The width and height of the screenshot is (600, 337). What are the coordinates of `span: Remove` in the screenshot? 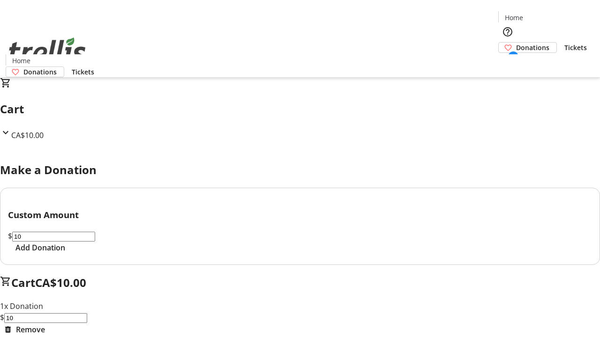 It's located at (30, 330).